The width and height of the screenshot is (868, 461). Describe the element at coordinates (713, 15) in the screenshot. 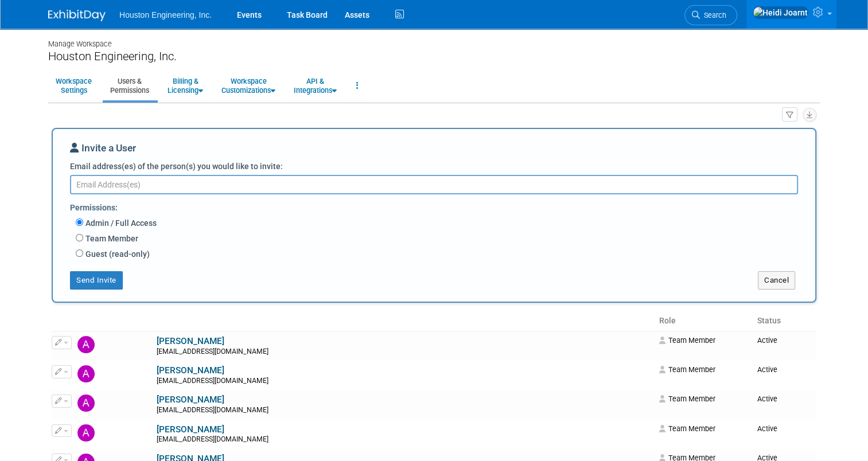

I see `span: Search` at that location.